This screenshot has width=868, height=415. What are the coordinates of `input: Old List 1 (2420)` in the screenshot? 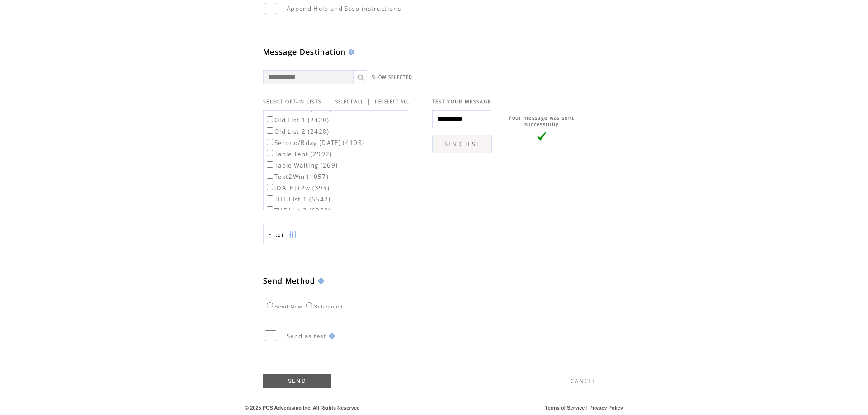 It's located at (270, 119).